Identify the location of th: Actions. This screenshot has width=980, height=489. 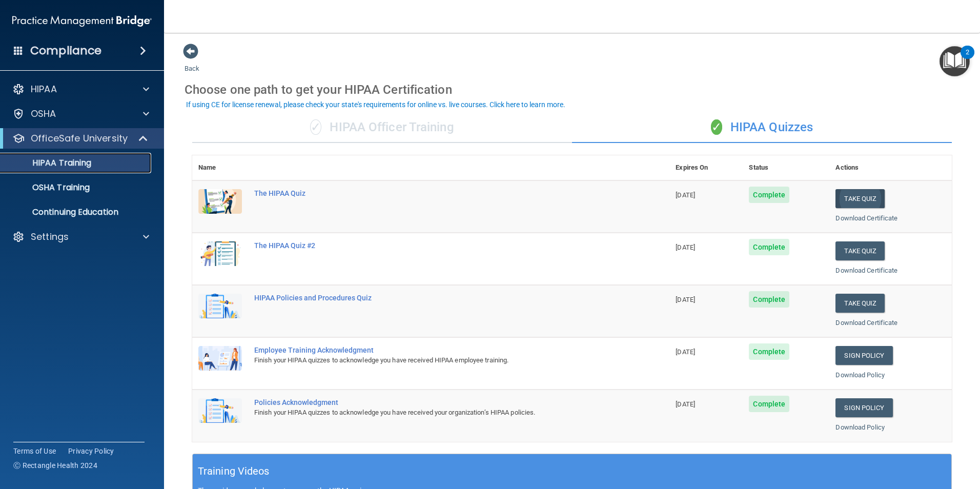
(891, 168).